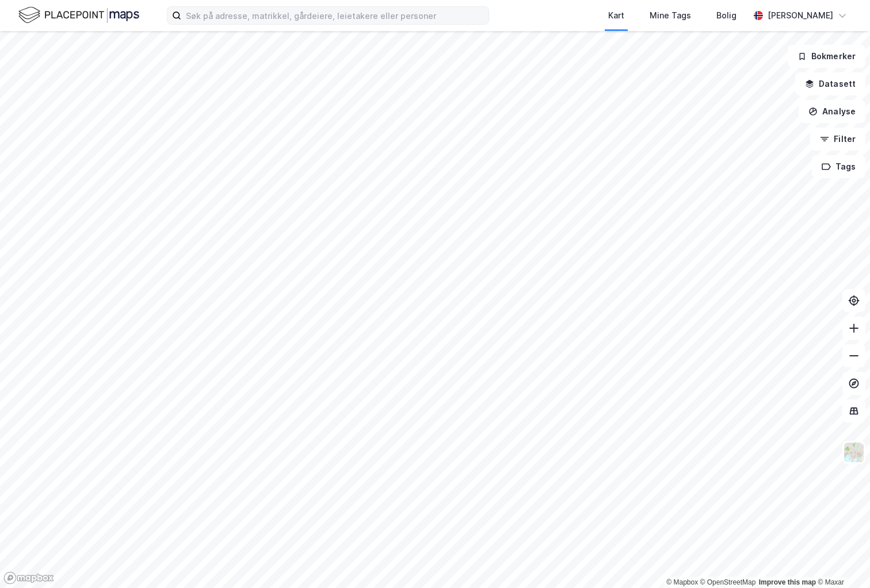 The height and width of the screenshot is (588, 870). Describe the element at coordinates (832, 112) in the screenshot. I see `button: Analyse` at that location.